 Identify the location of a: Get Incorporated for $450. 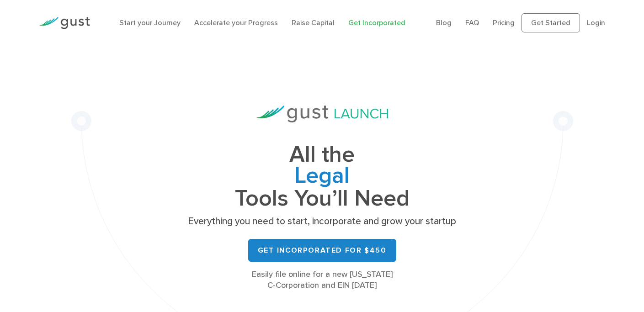
(322, 250).